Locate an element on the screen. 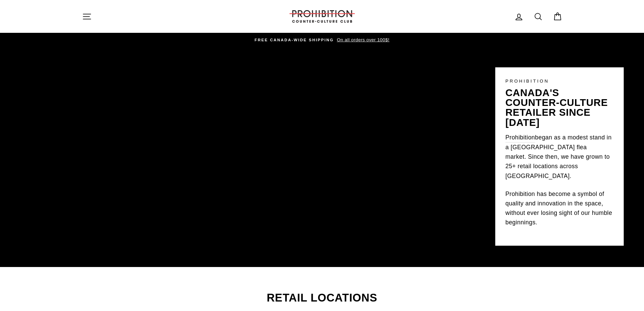  a: Prohibition is located at coordinates (520, 137).